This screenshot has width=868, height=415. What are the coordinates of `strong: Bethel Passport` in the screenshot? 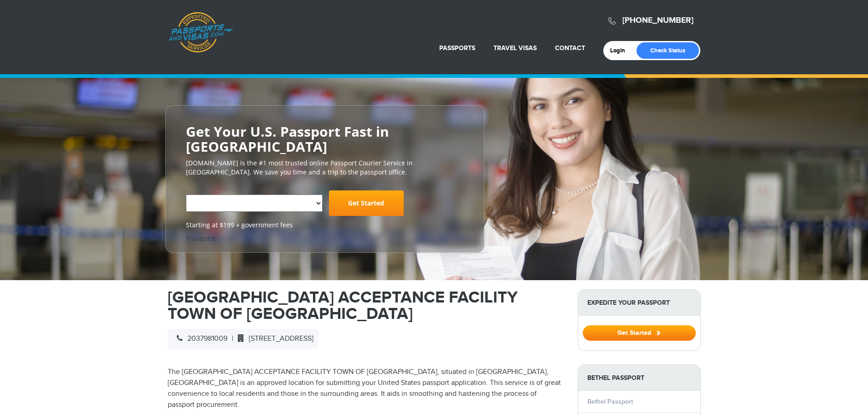 It's located at (639, 378).